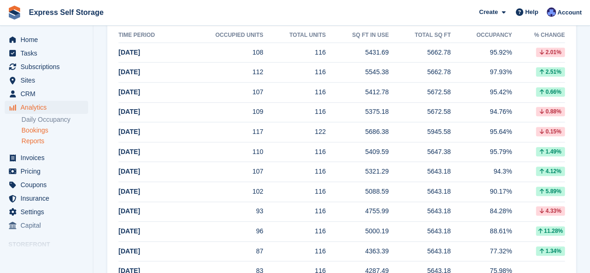 This screenshot has height=273, width=590. Describe the element at coordinates (357, 132) in the screenshot. I see `td: 5686.38` at that location.